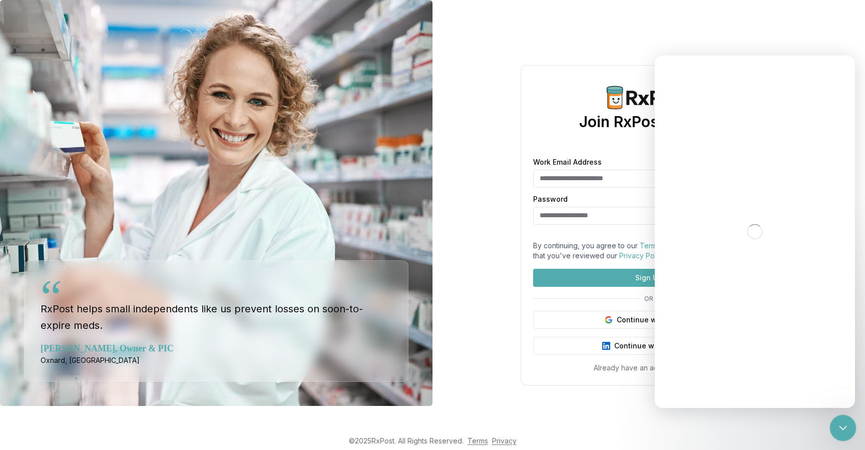 The width and height of the screenshot is (865, 450). I want to click on a: Terms, so click(477, 440).